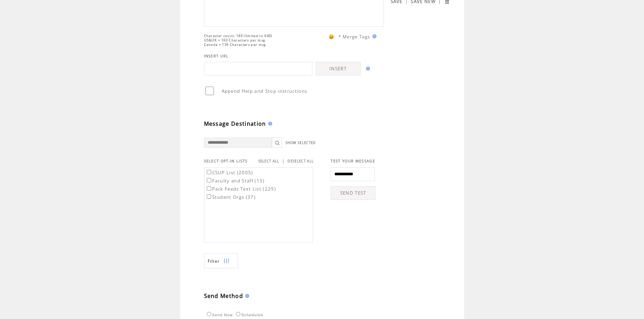  What do you see at coordinates (226, 261) in the screenshot?
I see `img: filters.png` at bounding box center [226, 261].